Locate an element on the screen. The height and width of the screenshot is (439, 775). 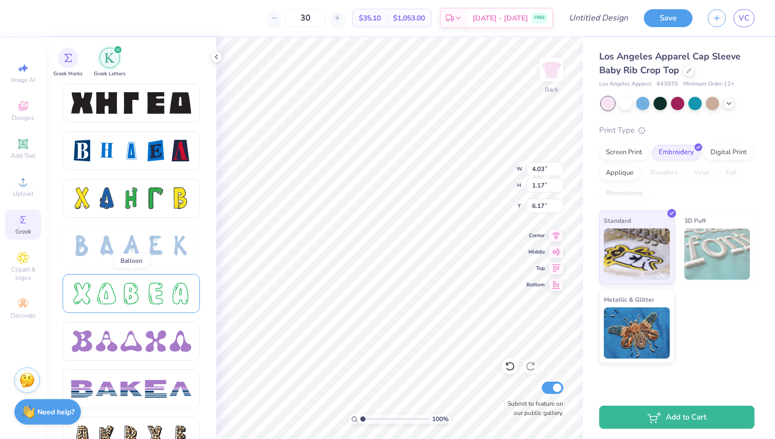
div: Transfers is located at coordinates (664, 173).